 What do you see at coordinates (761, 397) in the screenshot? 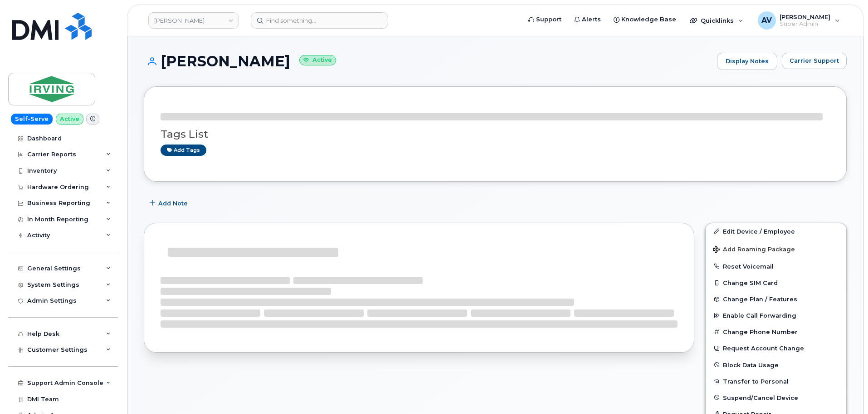
I see `span: Suspend/Cancel Device` at bounding box center [761, 397].